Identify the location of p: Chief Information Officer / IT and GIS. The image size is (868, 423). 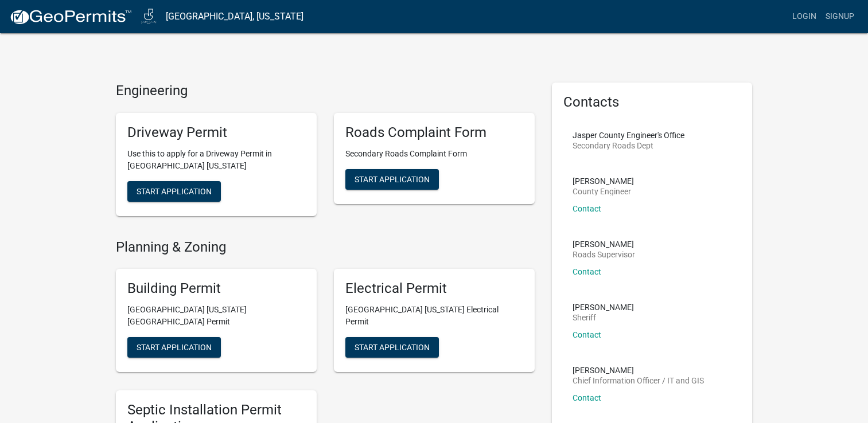
(638, 380).